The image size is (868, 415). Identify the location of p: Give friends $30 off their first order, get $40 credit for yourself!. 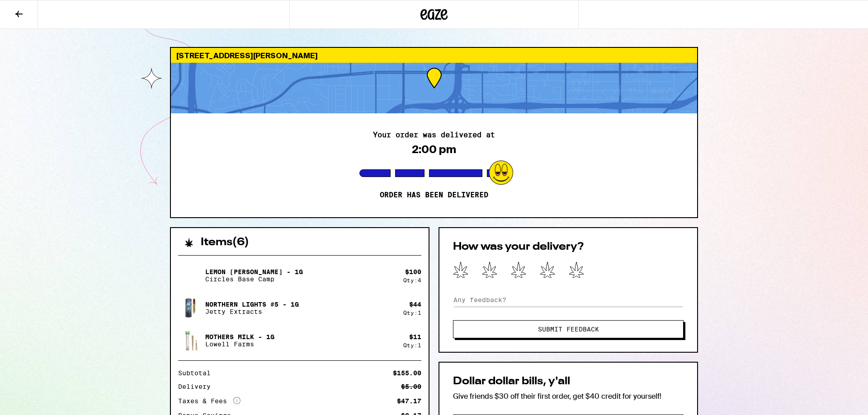
(568, 396).